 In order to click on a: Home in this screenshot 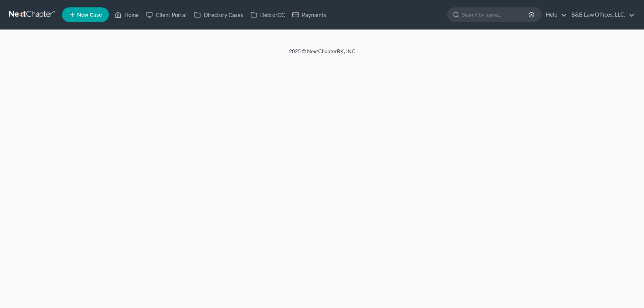, I will do `click(127, 15)`.